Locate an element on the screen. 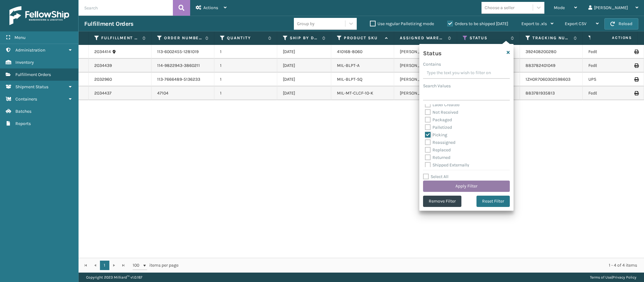  span: Export CSV is located at coordinates (576, 24).